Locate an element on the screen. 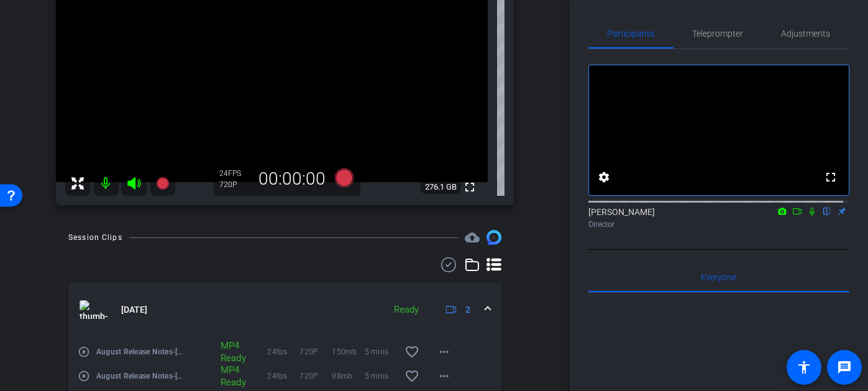  mat-icon: settings is located at coordinates (604, 177).